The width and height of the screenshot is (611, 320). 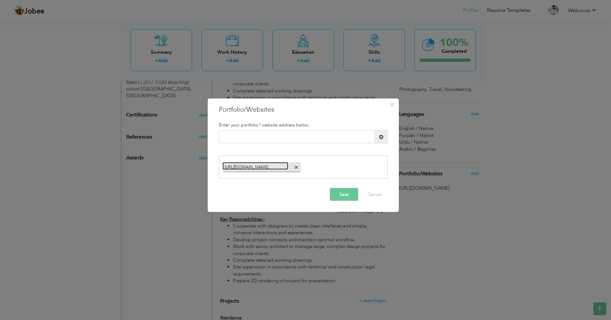 What do you see at coordinates (303, 110) in the screenshot?
I see `h3: Portfolio/Websites` at bounding box center [303, 110].